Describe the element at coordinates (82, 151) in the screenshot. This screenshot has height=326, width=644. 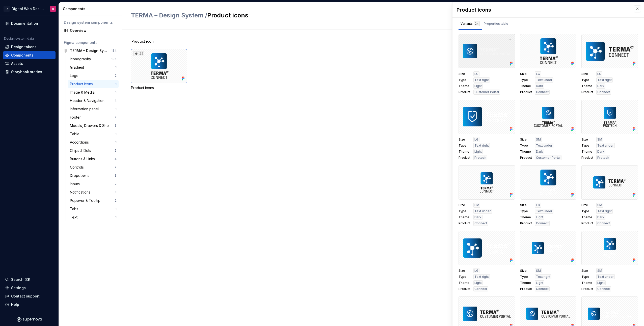
I see `div: Chips & Dots` at that location.